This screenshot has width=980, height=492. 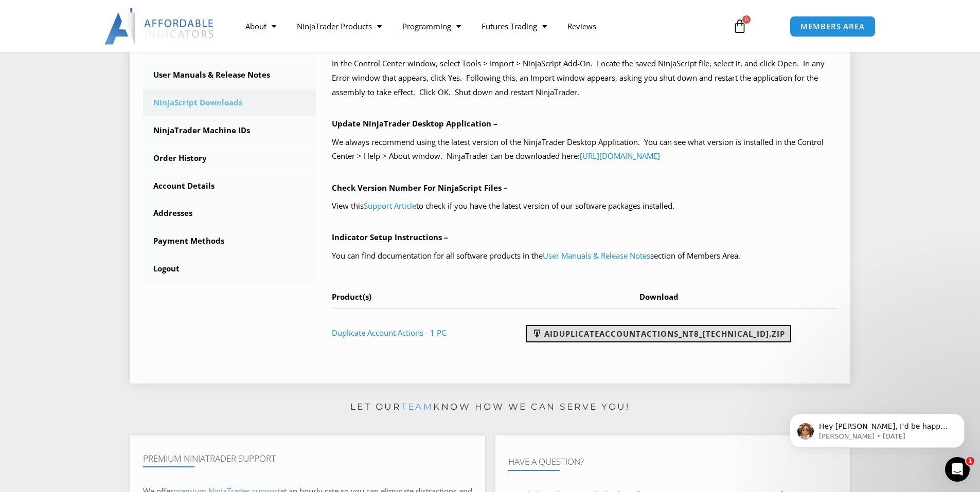 I want to click on a: MEMBERS AREA, so click(x=832, y=26).